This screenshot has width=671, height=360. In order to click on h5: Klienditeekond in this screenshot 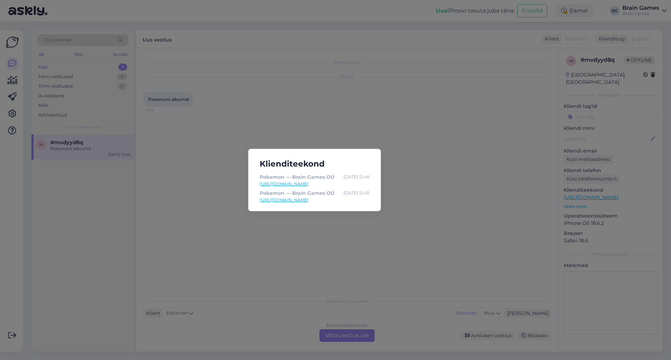, I will do `click(315, 164)`.